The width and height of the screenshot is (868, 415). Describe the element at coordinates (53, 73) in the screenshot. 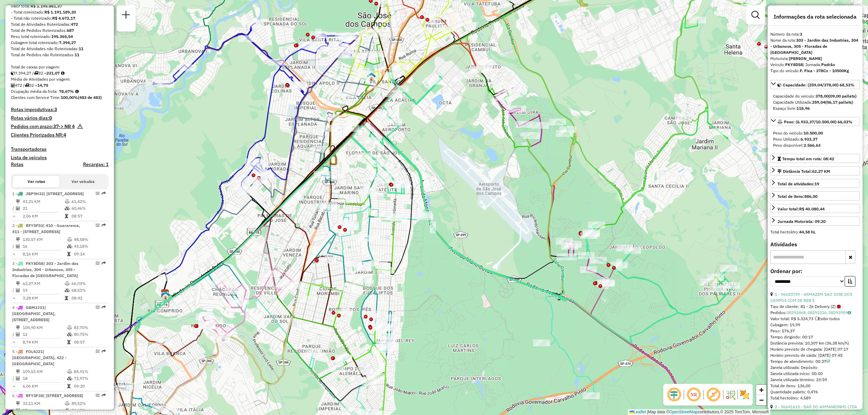

I see `strong: 231,07` at that location.